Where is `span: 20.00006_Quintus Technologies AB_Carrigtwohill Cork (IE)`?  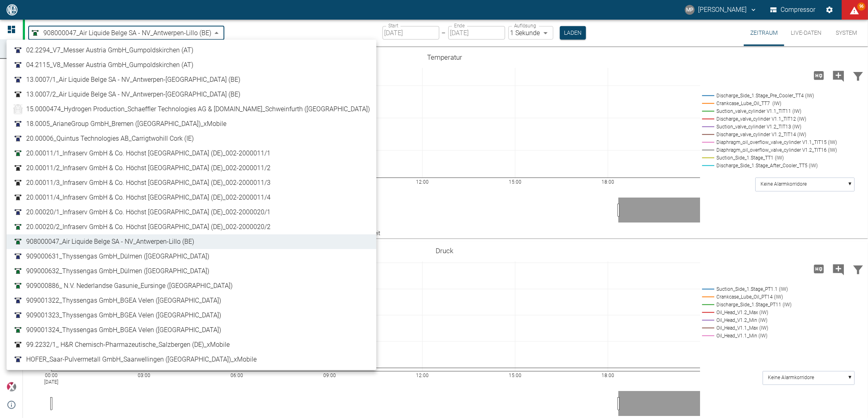
span: 20.00006_Quintus Technologies AB_Carrigtwohill Cork (IE) is located at coordinates (110, 138).